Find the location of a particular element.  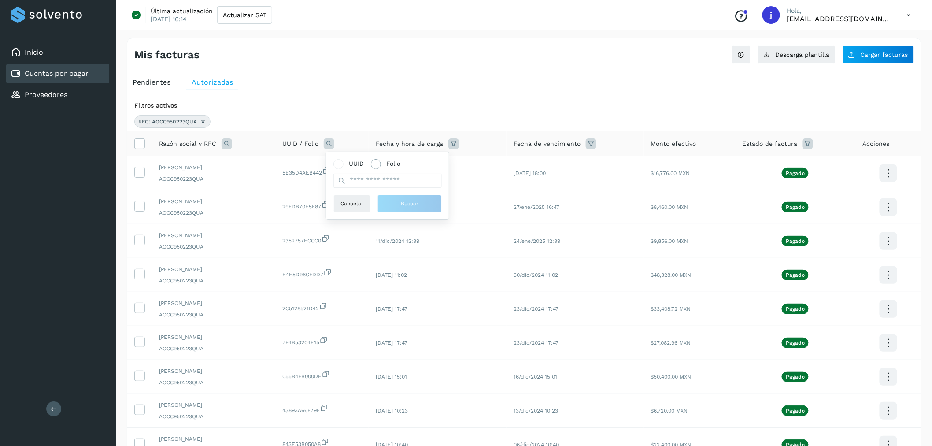

span: 16/dic/2024 15:01 is located at coordinates (535, 377).